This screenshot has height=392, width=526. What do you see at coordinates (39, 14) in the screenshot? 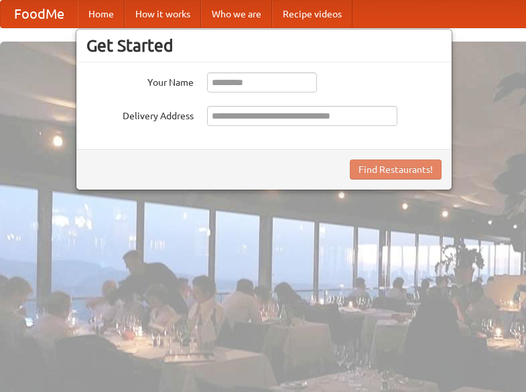
I see `a: FoodMe` at bounding box center [39, 14].